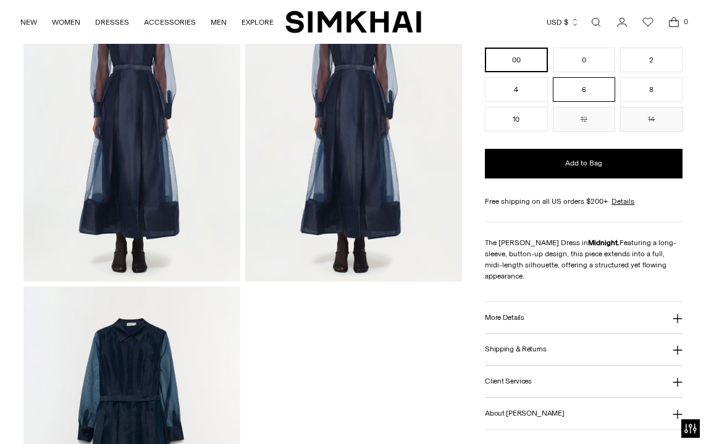  Describe the element at coordinates (504, 318) in the screenshot. I see `h3: More Details` at that location.